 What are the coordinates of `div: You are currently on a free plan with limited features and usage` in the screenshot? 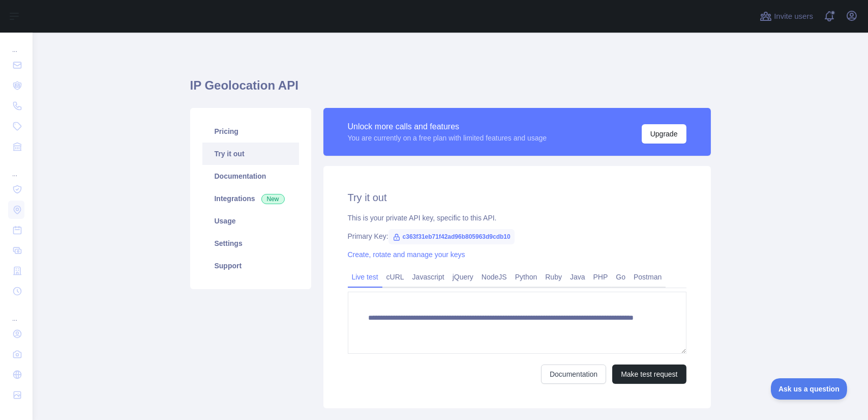 It's located at (447, 138).